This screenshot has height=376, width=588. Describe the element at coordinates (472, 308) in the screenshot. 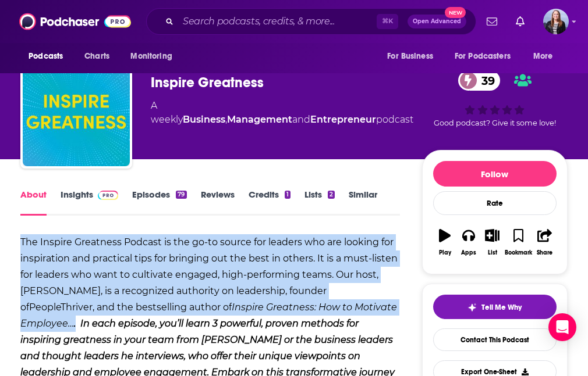

I see `img: tell me why sparkle` at that location.